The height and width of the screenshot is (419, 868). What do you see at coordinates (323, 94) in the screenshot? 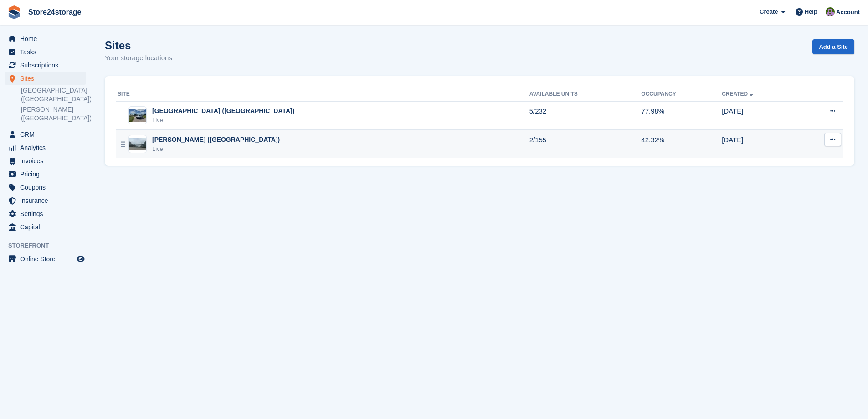
I see `th: Site` at bounding box center [323, 94].